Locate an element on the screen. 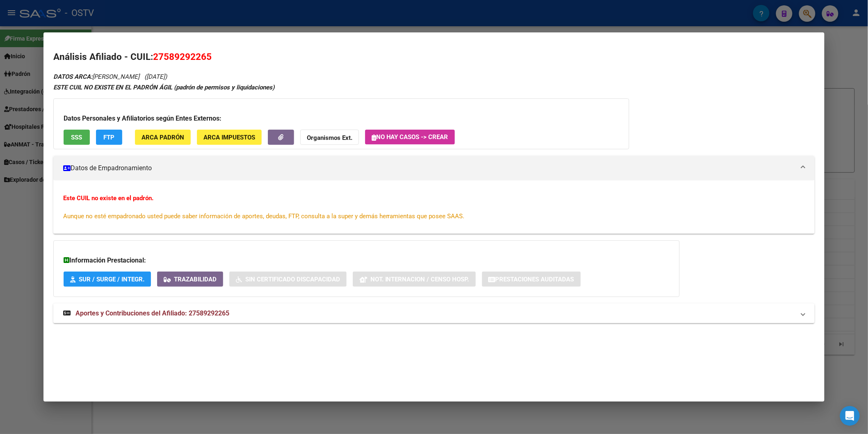  button: Prestaciones Auditadas is located at coordinates (531, 279).